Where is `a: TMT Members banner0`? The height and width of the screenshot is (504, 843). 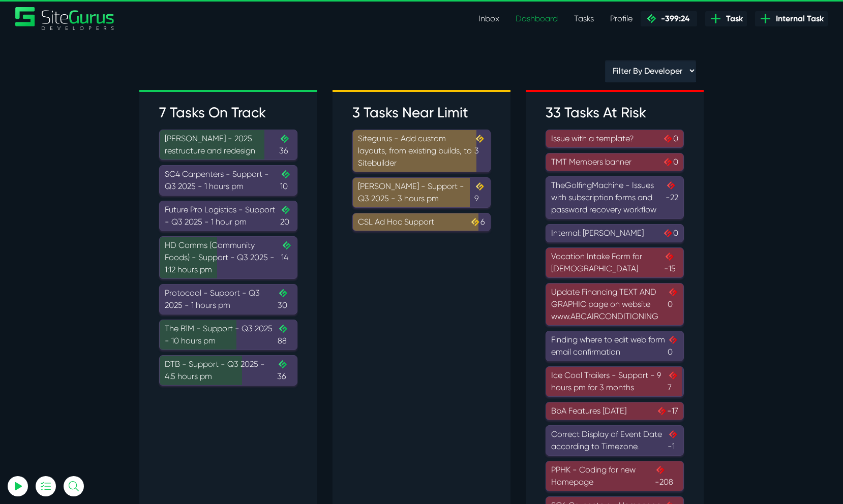 a: TMT Members banner0 is located at coordinates (615, 162).